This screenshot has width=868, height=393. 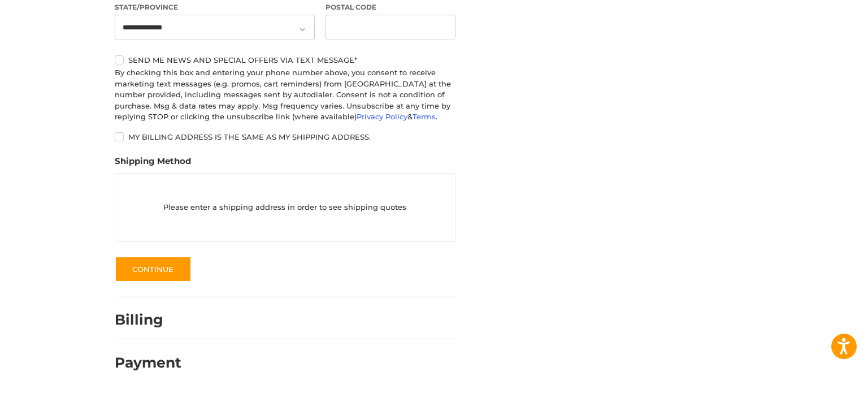 I want to click on a: Privacy Policy, so click(x=382, y=117).